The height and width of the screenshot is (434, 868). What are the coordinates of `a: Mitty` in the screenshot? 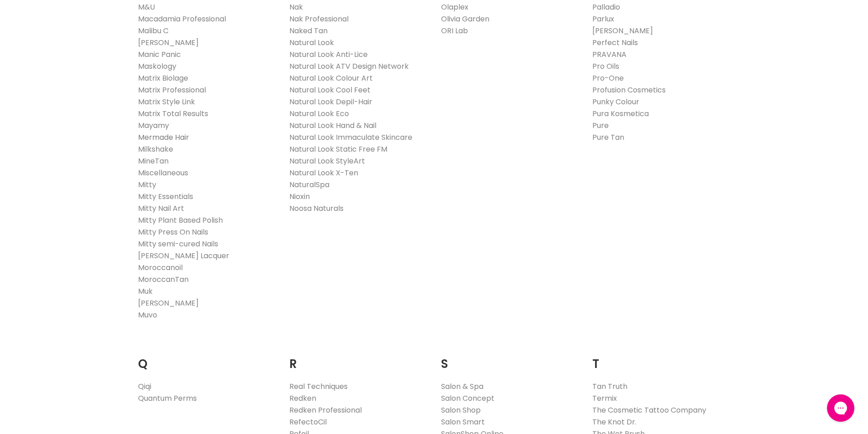 It's located at (147, 184).